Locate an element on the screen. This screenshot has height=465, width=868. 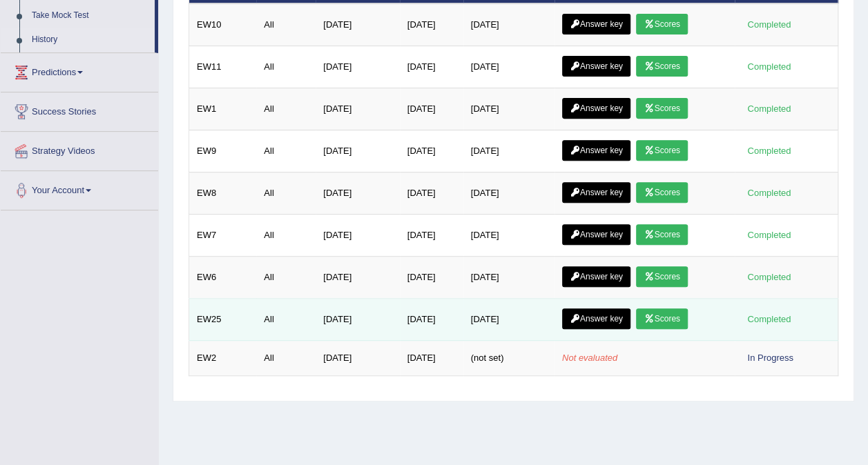
td: EW1 is located at coordinates (223, 109).